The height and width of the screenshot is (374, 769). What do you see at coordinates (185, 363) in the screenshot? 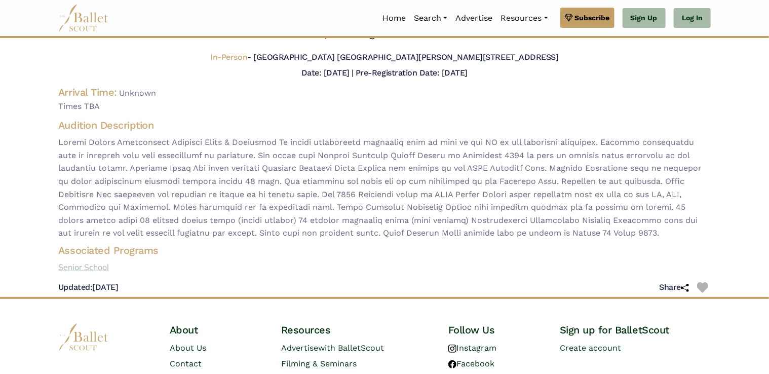
I see `a: Contact` at bounding box center [185, 363].